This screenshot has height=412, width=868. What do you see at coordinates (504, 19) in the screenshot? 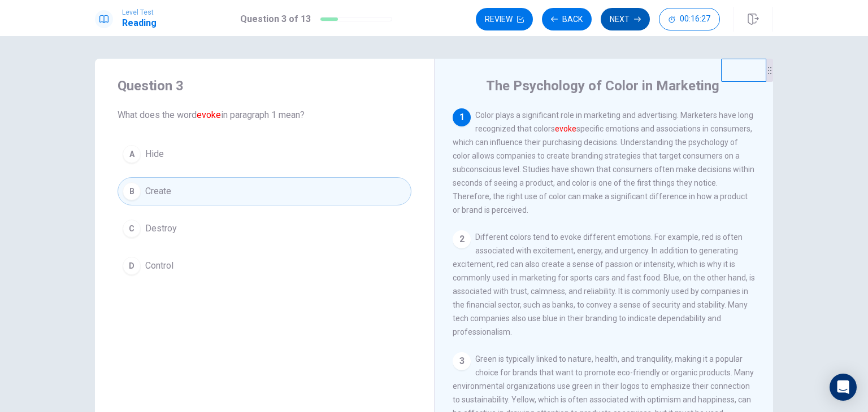
I see `button: Review` at bounding box center [504, 19].